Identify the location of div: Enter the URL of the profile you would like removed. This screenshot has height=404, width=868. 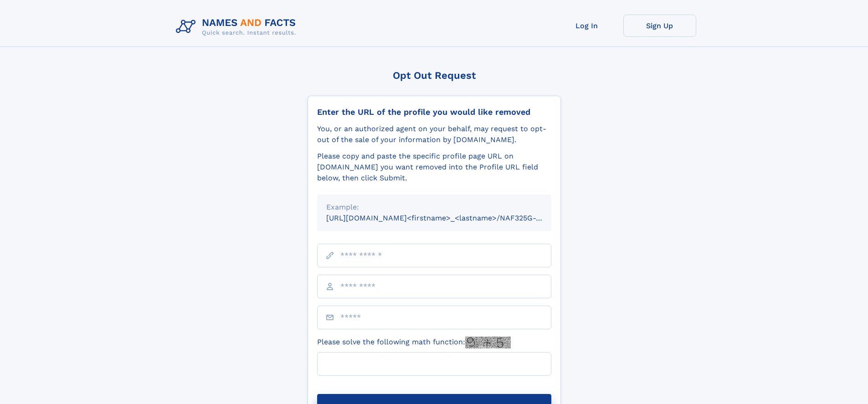
(434, 112).